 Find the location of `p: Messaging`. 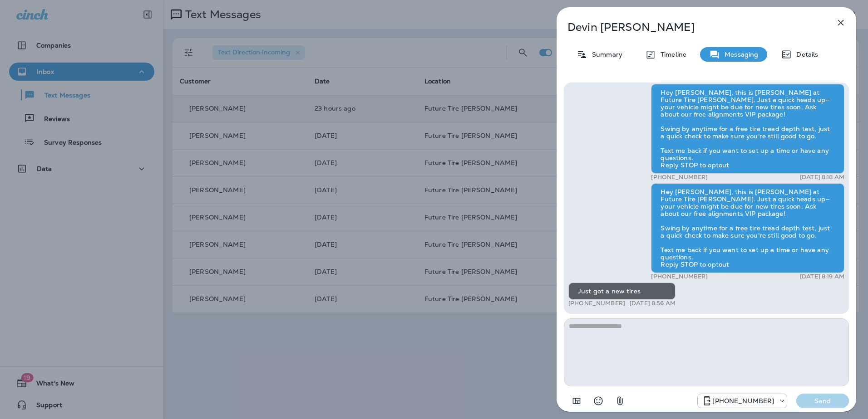

p: Messaging is located at coordinates (739, 55).